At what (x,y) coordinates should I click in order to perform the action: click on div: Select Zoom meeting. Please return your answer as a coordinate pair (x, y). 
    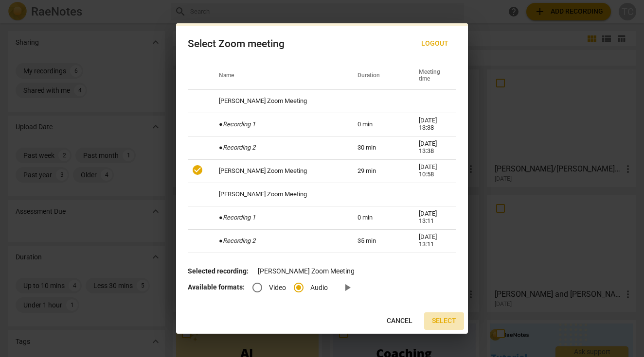
    Looking at the image, I should click on (236, 44).